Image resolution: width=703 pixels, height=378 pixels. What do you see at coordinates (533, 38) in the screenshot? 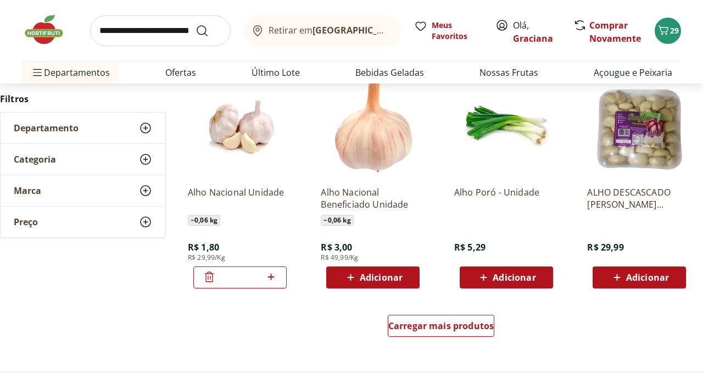
I see `a: Graciana` at bounding box center [533, 38].